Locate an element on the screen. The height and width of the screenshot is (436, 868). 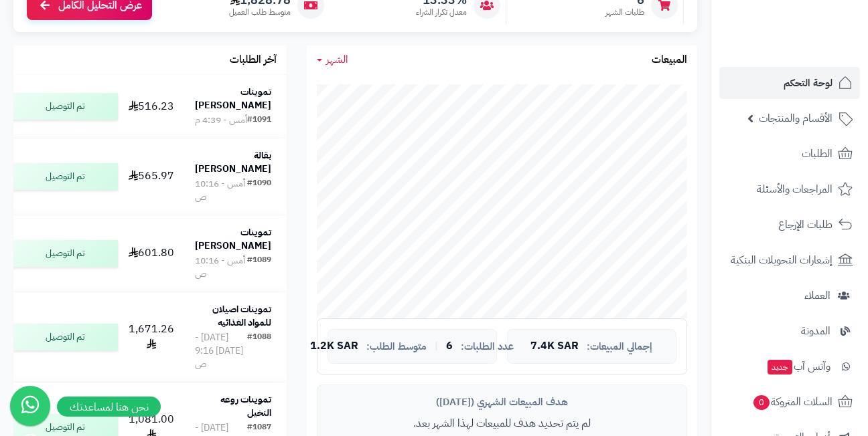
span: متوسط الطلب: is located at coordinates (397, 347).